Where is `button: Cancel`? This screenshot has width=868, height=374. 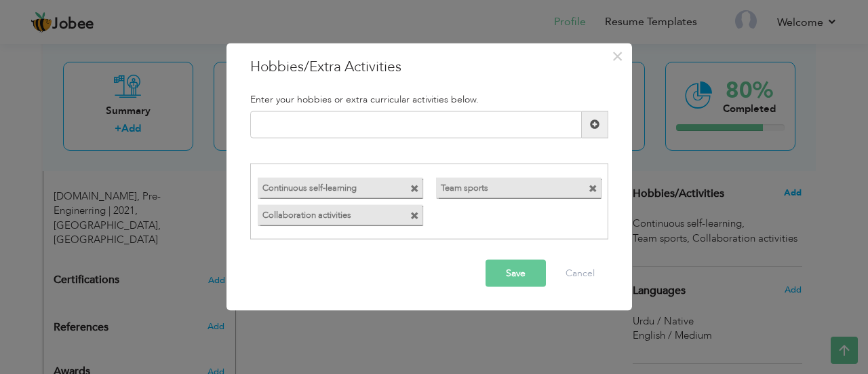
button: Cancel is located at coordinates (579, 274).